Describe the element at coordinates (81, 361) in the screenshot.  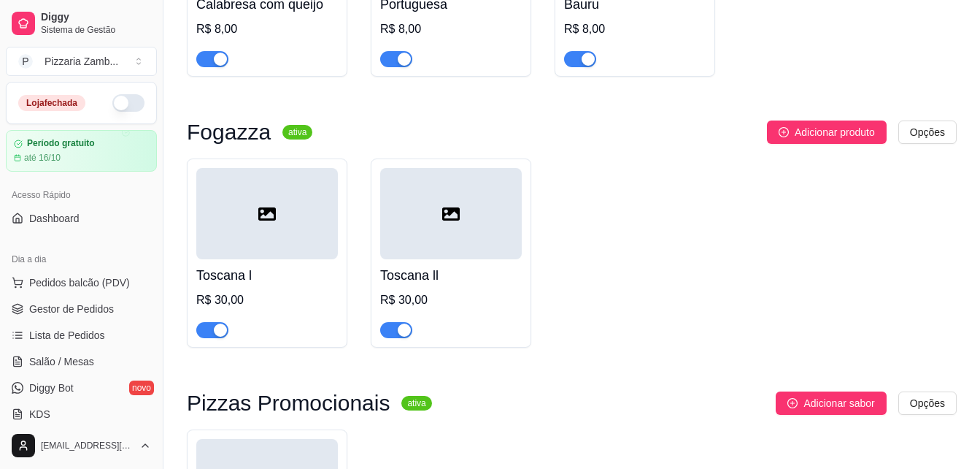
I see `a: Salão / Mesas` at that location.